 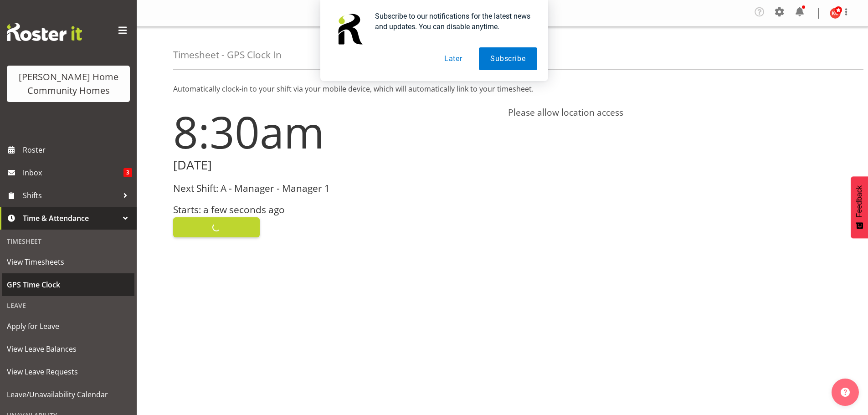 What do you see at coordinates (68, 285) in the screenshot?
I see `span: GPS Time Clock` at bounding box center [68, 285].